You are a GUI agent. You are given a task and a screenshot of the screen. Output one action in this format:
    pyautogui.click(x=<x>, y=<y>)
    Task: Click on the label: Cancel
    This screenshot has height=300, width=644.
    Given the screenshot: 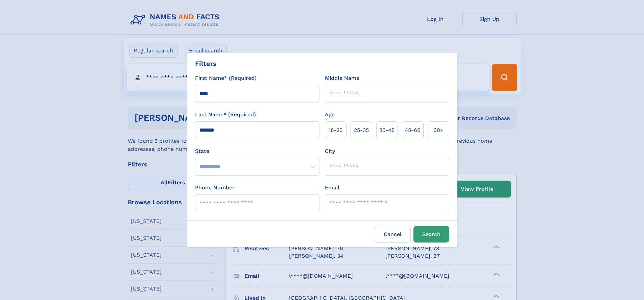 What is the action you would take?
    pyautogui.click(x=393, y=234)
    